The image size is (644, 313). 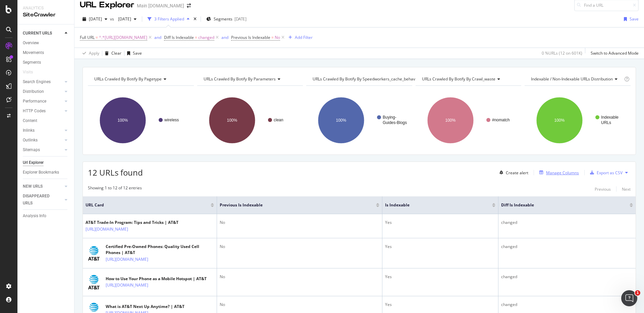 I want to click on div: How to Use Your Phone as a Mobile Hotspot | AT&T, so click(x=156, y=279).